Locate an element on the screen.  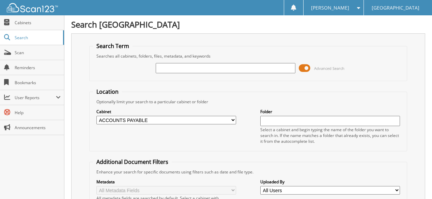
img: scan123-logo-white.svg is located at coordinates (32, 8).